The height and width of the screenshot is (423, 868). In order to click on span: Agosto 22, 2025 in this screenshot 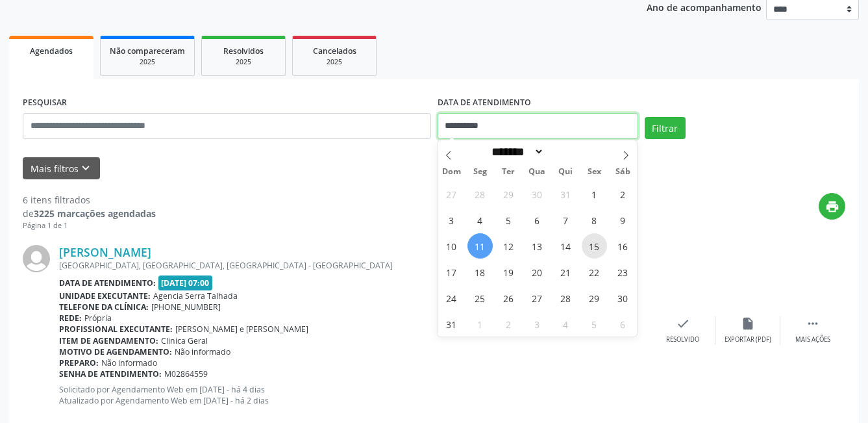, I will do `click(594, 271)`.